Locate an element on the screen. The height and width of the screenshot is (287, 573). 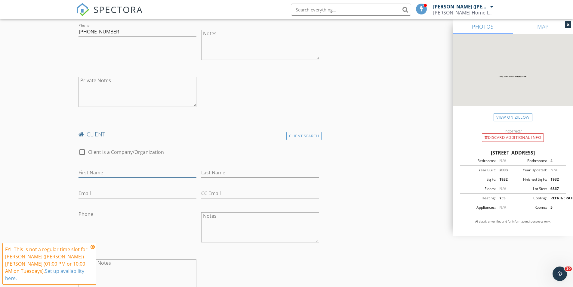
div: Lot Size: is located at coordinates (530, 189).